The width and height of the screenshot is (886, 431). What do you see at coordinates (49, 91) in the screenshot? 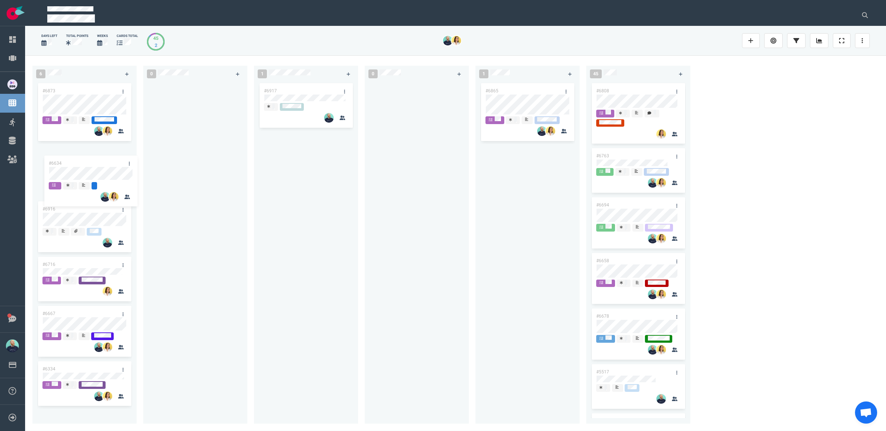
I see `a: #6873` at bounding box center [49, 91].